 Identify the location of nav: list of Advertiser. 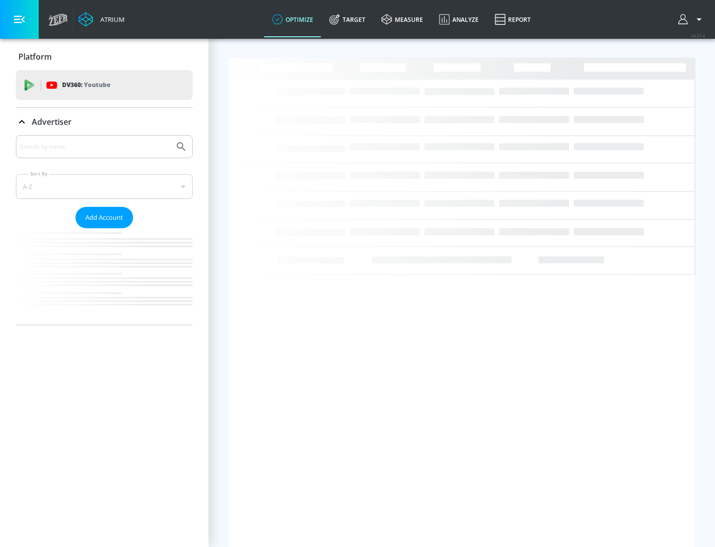
(104, 276).